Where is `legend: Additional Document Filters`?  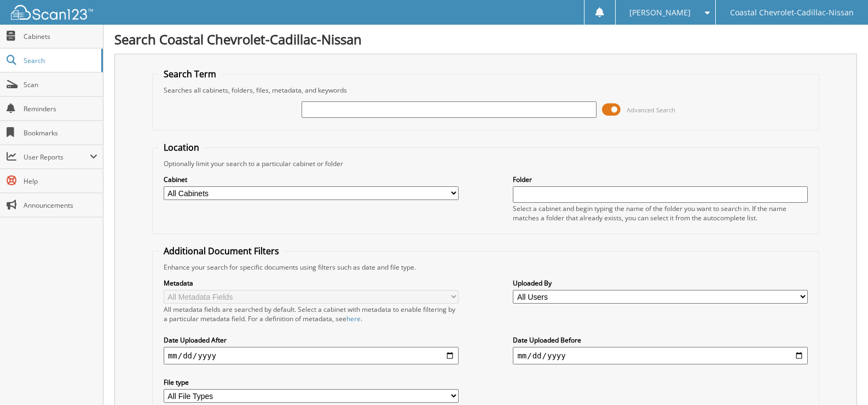
legend: Additional Document Filters is located at coordinates (221, 251).